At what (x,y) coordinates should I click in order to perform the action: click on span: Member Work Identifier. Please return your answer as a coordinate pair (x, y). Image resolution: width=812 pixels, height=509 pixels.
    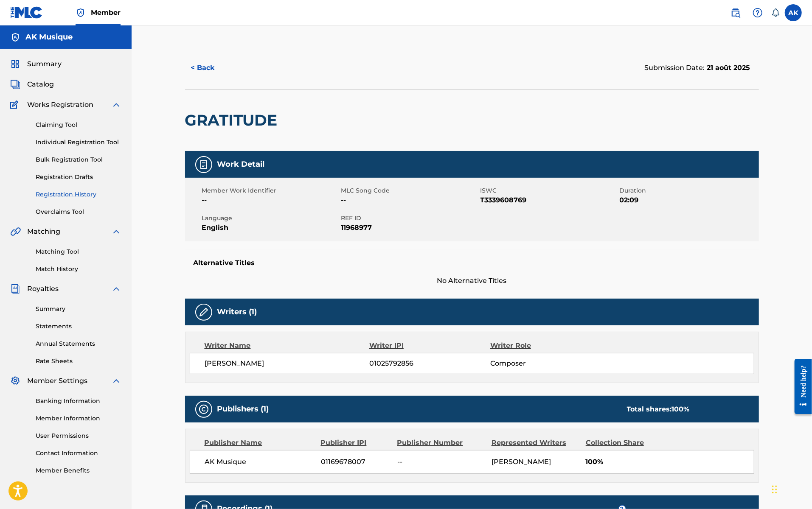
    Looking at the image, I should click on (271, 190).